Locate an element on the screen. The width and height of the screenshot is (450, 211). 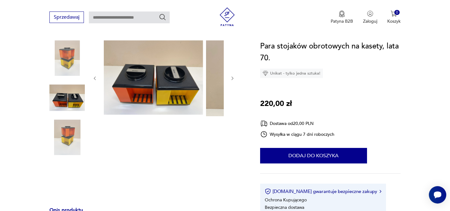
img: Ikona diamentu is located at coordinates (265, 73).